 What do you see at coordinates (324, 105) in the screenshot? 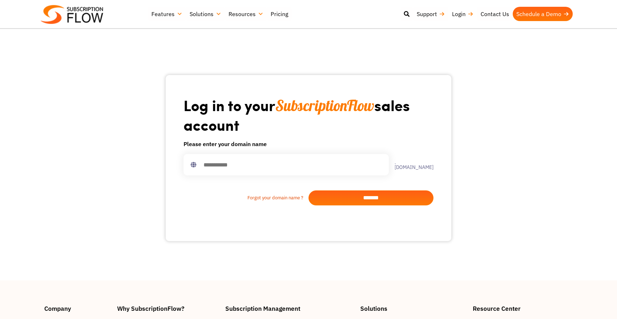
I see `span: SubscriptionFlow` at bounding box center [324, 105].